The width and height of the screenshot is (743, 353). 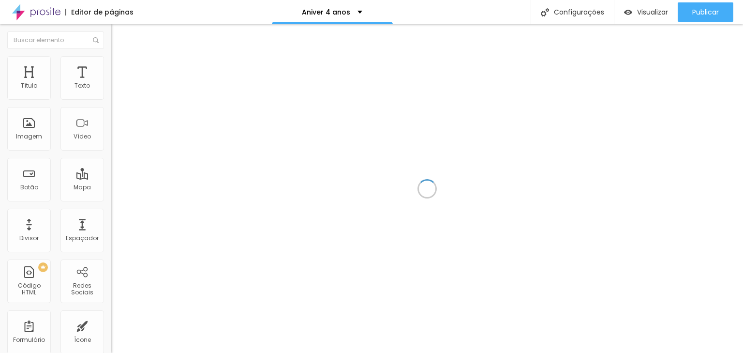 I want to click on div: Botão, so click(x=29, y=187).